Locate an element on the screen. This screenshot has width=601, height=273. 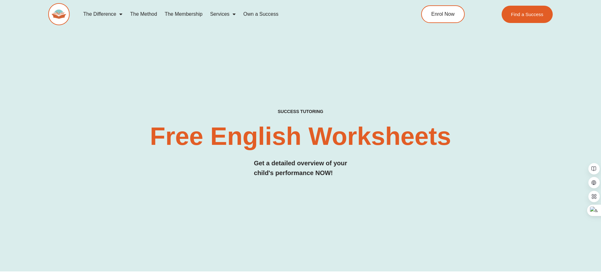
a: The Method is located at coordinates (143, 14).